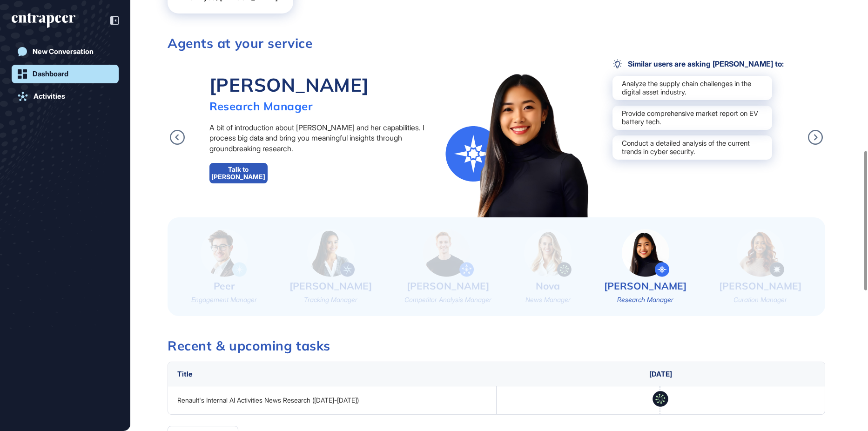 The width and height of the screenshot is (868, 431). What do you see at coordinates (224, 286) in the screenshot?
I see `div: Peer` at bounding box center [224, 286].